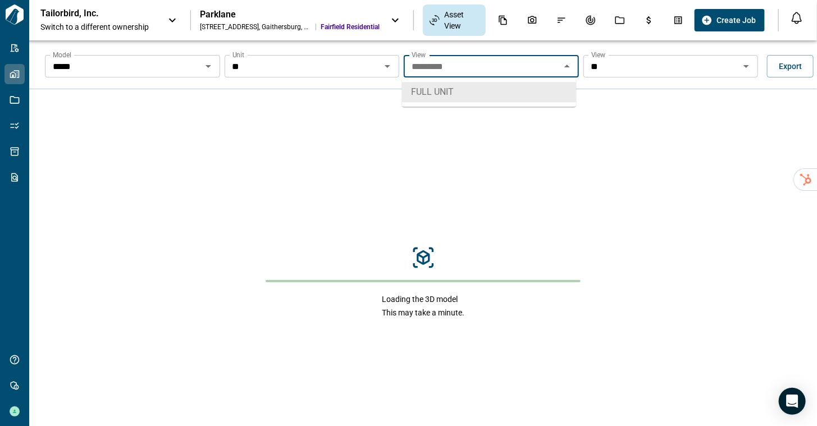 The image size is (817, 426). Describe the element at coordinates (238, 54) in the screenshot. I see `label: Unit` at that location.